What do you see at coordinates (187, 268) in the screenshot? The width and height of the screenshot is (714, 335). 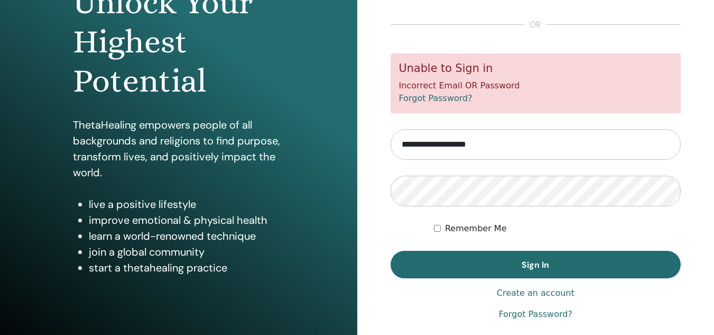 I see `li: start a thetahealing practice` at bounding box center [187, 268].